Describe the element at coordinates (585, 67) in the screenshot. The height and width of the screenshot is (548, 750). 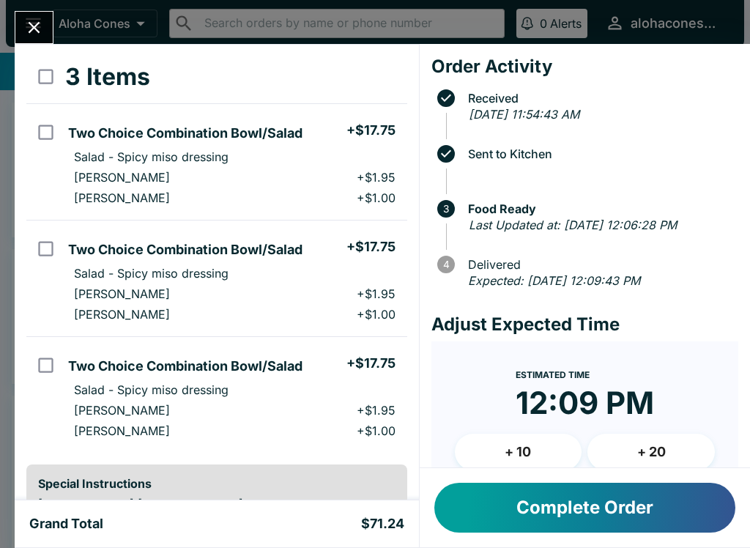
I see `h4: Order Activity` at that location.